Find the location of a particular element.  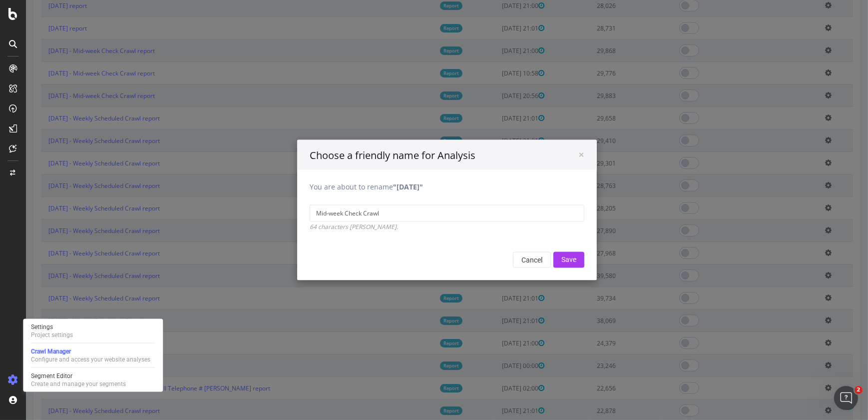

button: Cancel is located at coordinates (506, 260).